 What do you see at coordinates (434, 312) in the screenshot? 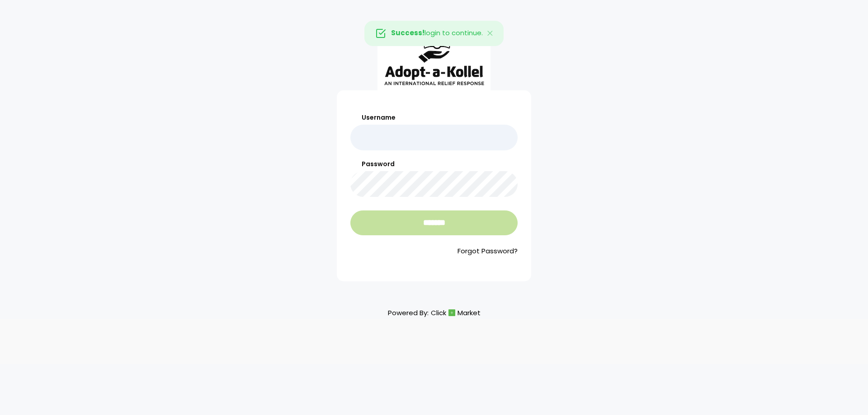
I see `p: Powered By:` at bounding box center [434, 312].